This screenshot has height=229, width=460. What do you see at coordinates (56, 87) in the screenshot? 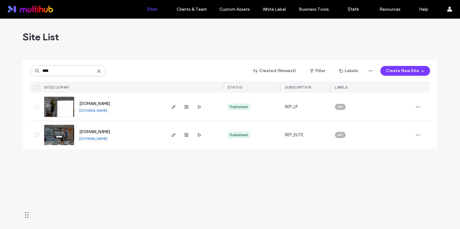
I see `span: SITES (2/3949)` at bounding box center [56, 87].